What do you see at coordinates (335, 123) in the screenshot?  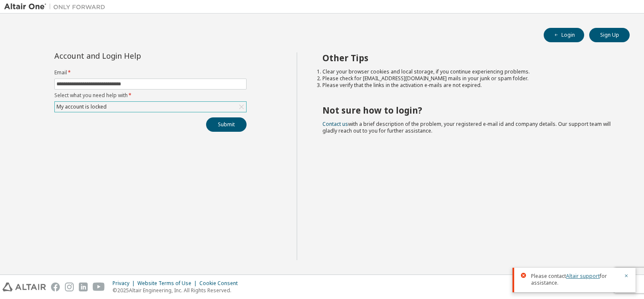 I see `a: Contact us` at bounding box center [335, 123].